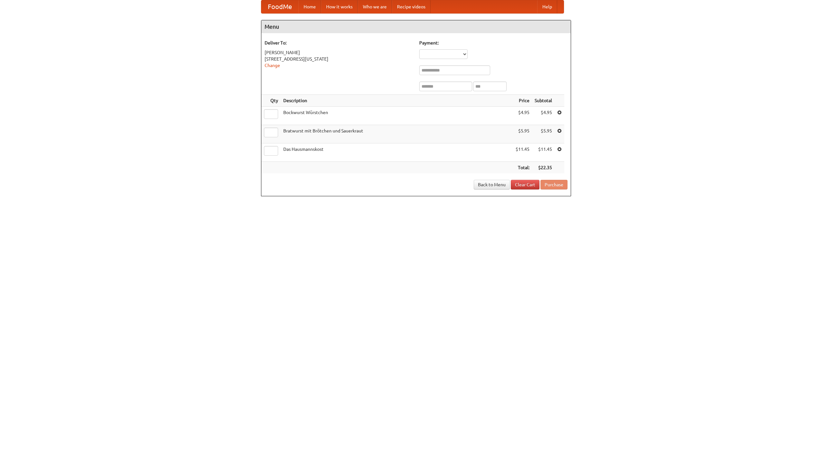  What do you see at coordinates (397, 152) in the screenshot?
I see `td: Das Hausmannskost` at bounding box center [397, 152].